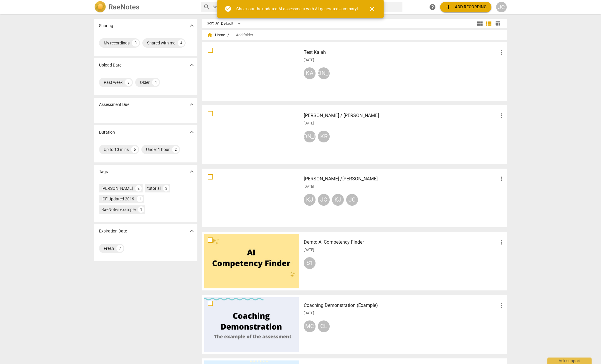 This screenshot has width=601, height=364. Describe the element at coordinates (489, 23) in the screenshot. I see `button: List view` at that location.